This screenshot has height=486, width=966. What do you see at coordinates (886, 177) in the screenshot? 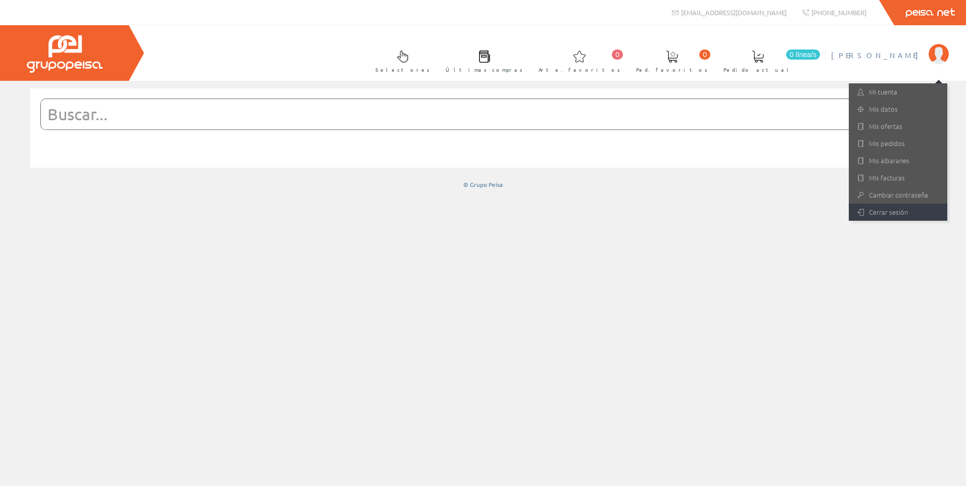
I see `font: Mis facturas` at bounding box center [886, 177].